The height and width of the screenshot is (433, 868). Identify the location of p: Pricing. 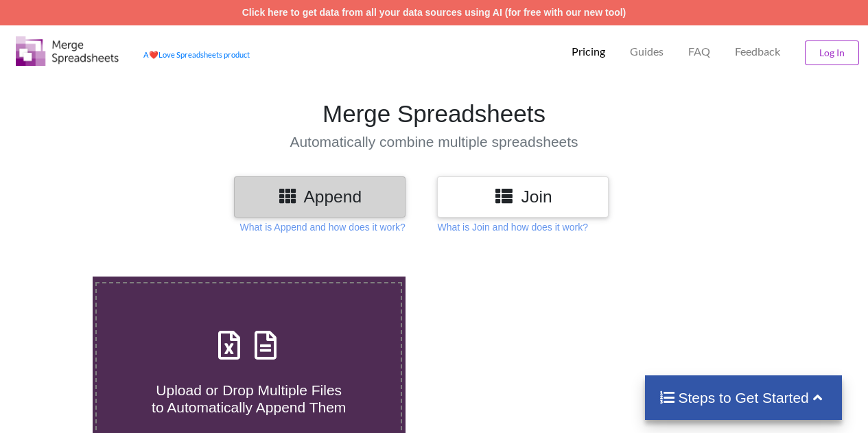
(587, 52).